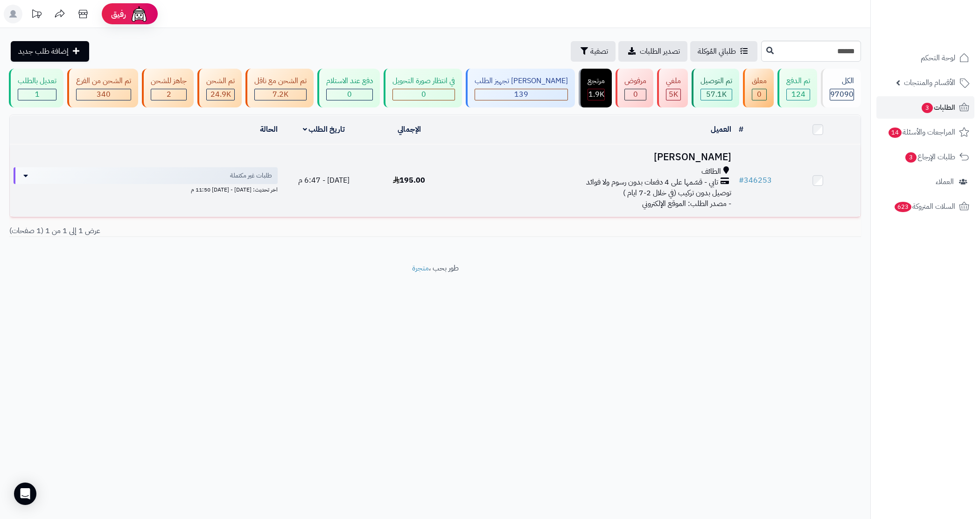  I want to click on a: الكل97090, so click(841, 88).